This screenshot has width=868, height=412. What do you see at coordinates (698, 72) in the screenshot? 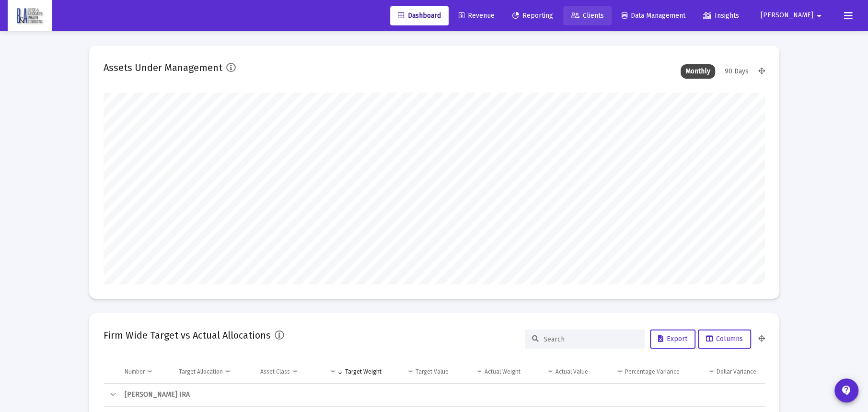
I see `div: Monthly` at bounding box center [698, 72].